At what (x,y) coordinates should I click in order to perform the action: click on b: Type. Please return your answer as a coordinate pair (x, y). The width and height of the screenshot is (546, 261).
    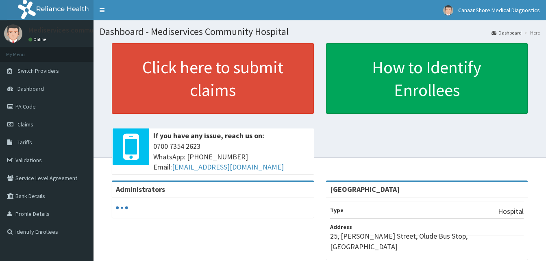
    Looking at the image, I should click on (337, 210).